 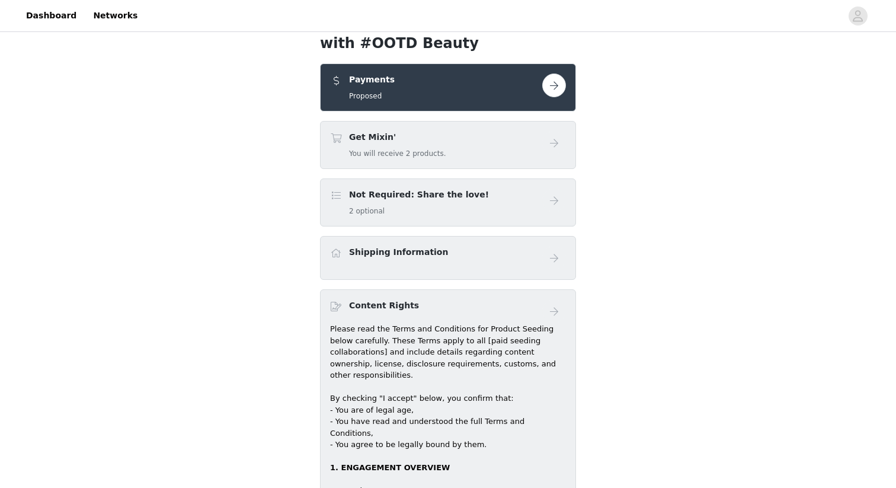 I want to click on h4: Not Required: Share the love!, so click(x=419, y=194).